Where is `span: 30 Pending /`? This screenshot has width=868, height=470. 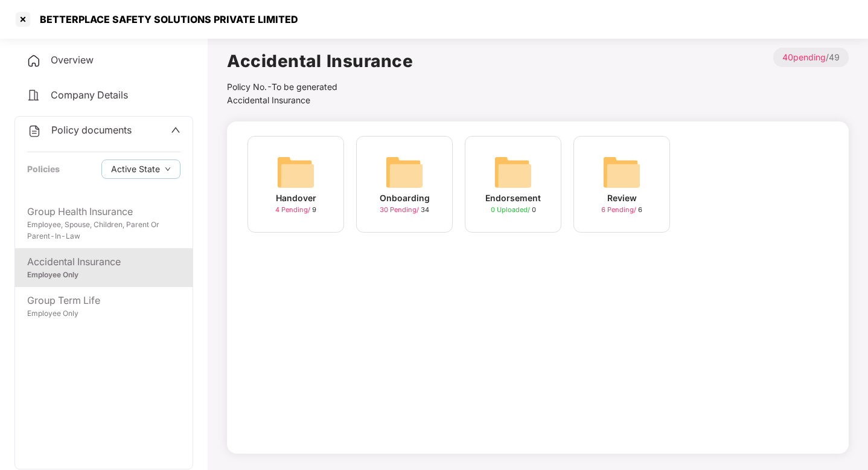 span: 30 Pending / is located at coordinates (401, 209).